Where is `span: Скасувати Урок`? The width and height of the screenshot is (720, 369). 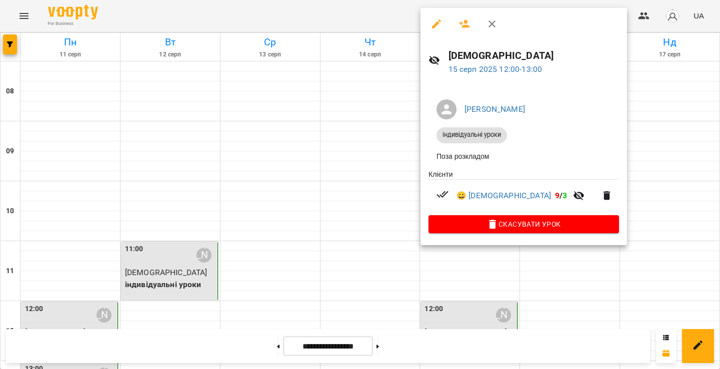
span: Скасувати Урок is located at coordinates (523, 224).